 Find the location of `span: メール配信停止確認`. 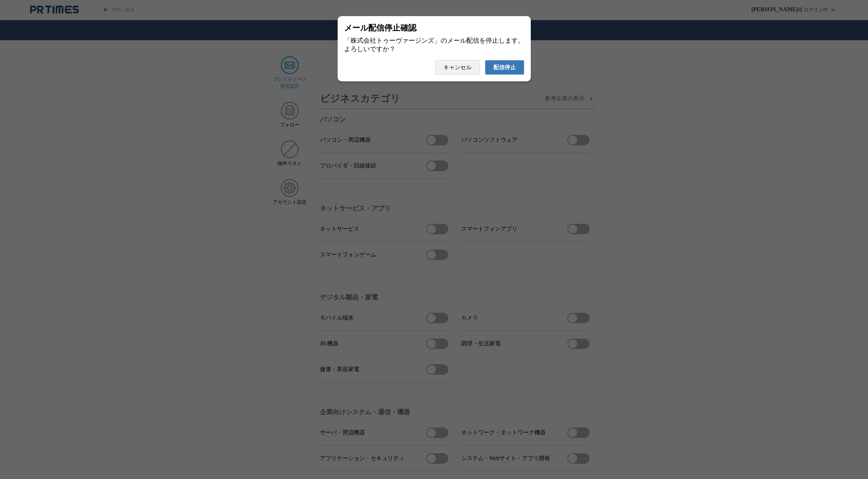

span: メール配信停止確認 is located at coordinates (380, 28).